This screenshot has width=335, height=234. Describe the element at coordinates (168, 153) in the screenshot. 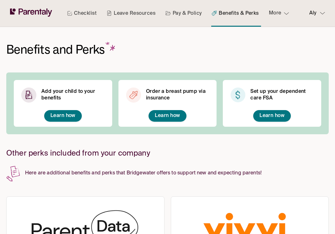

I see `h2: Other perks included from your company` at that location.